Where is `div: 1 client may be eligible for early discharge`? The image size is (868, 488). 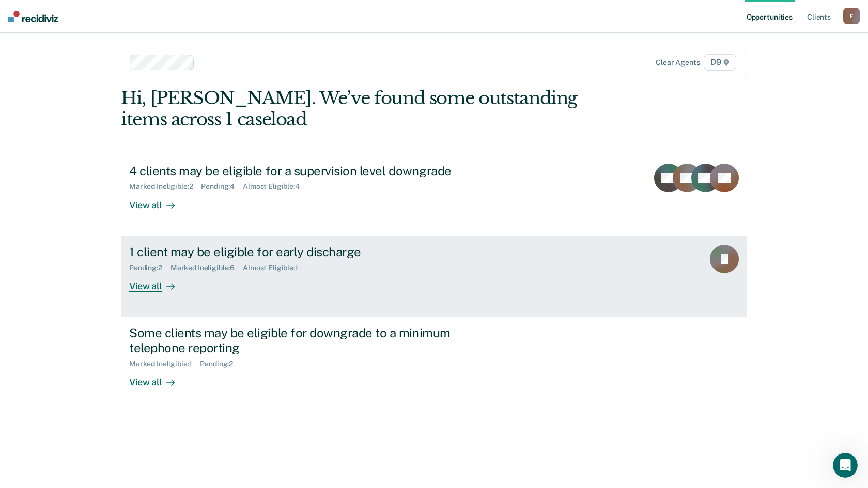 div: 1 client may be eligible for early discharge is located at coordinates (311, 252).